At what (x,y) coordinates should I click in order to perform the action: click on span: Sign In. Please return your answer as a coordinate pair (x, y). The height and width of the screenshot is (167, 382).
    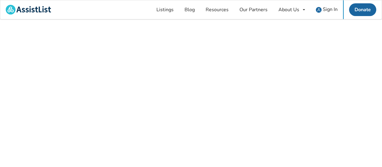
    Looking at the image, I should click on (330, 9).